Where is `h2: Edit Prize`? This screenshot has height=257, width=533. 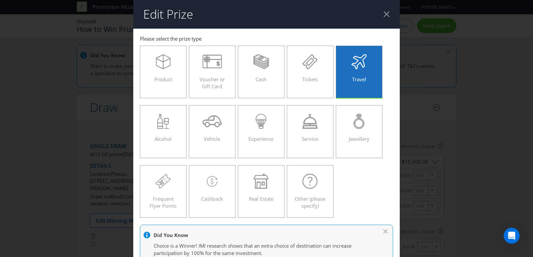
h2: Edit Prize is located at coordinates (168, 14).